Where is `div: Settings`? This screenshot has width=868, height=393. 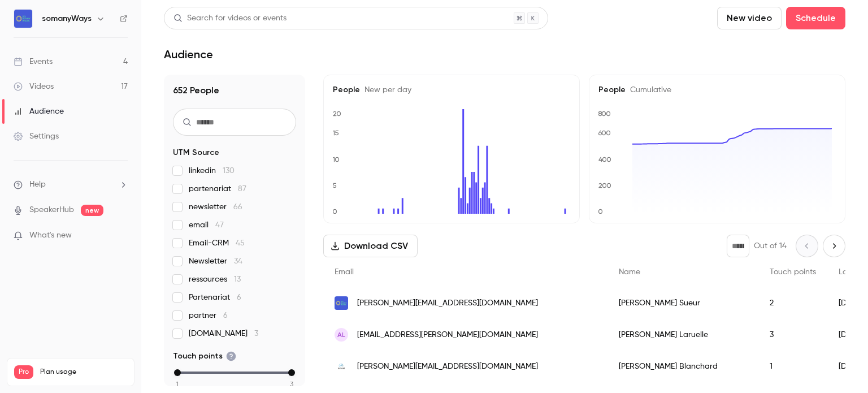
div: Settings is located at coordinates (36, 136).